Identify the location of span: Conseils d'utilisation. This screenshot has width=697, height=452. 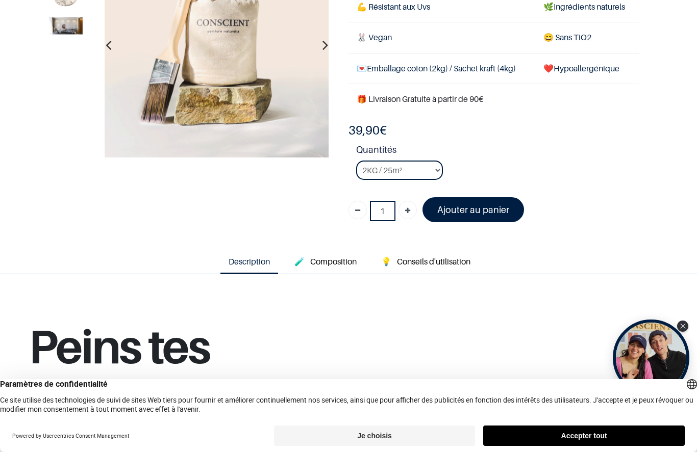
(434, 262).